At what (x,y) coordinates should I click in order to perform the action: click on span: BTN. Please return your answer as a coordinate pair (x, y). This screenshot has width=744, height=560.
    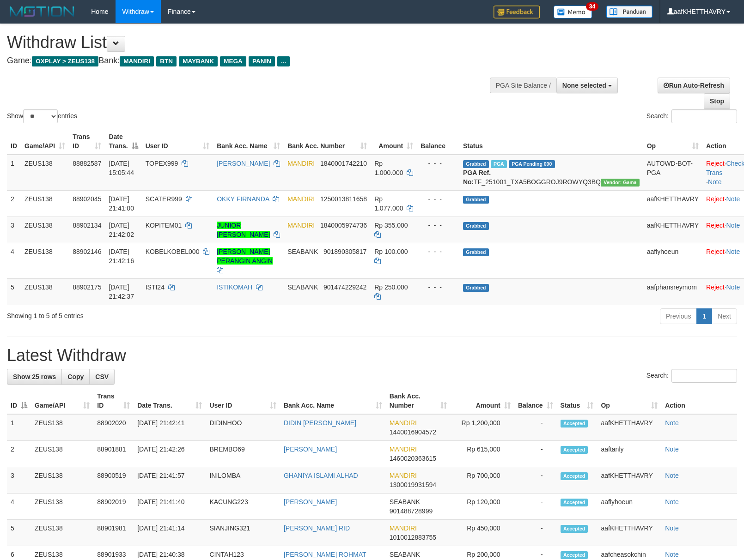
    Looking at the image, I should click on (166, 61).